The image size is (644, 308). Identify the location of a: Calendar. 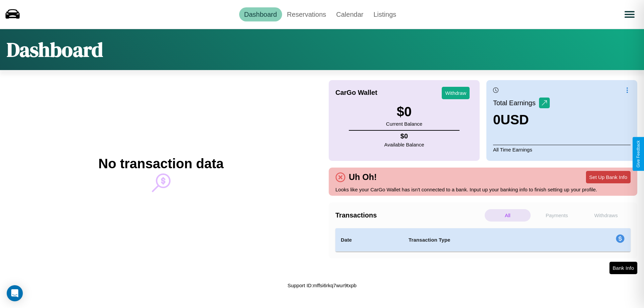
(349, 14).